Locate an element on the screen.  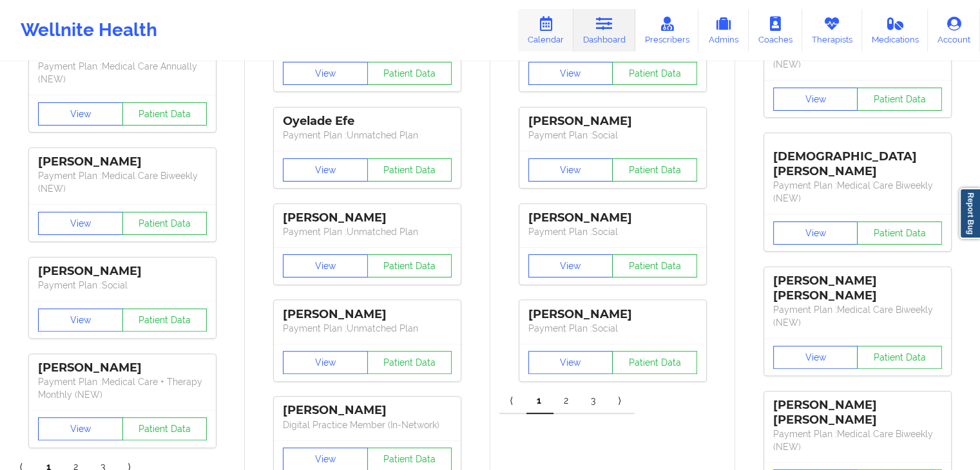
a: 2 is located at coordinates (567, 401).